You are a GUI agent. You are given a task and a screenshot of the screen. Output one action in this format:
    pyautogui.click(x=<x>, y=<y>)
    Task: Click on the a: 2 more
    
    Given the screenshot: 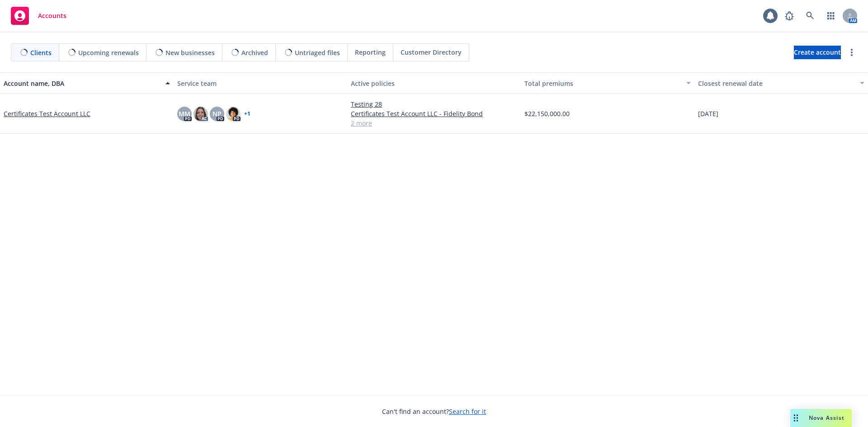 What is the action you would take?
    pyautogui.click(x=434, y=123)
    